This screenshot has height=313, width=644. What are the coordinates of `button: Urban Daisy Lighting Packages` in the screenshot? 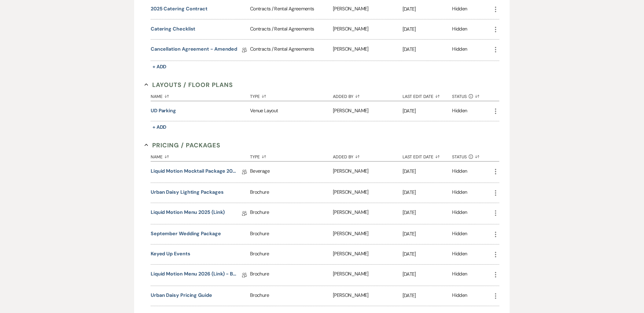 It's located at (187, 192).